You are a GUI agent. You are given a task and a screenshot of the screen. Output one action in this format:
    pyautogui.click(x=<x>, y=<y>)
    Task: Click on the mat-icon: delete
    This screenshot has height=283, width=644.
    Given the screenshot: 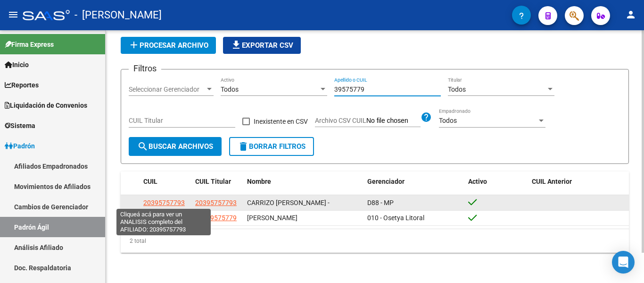 What is the action you would take?
    pyautogui.click(x=243, y=146)
    